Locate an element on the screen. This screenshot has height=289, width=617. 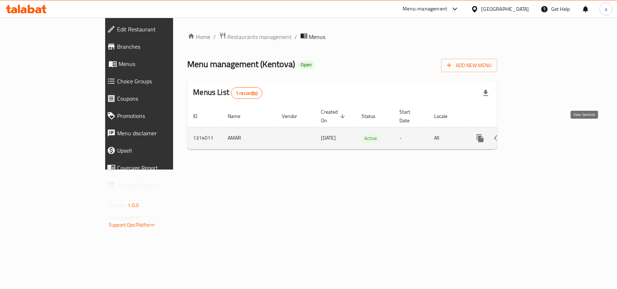
button: more is located at coordinates (480, 138).